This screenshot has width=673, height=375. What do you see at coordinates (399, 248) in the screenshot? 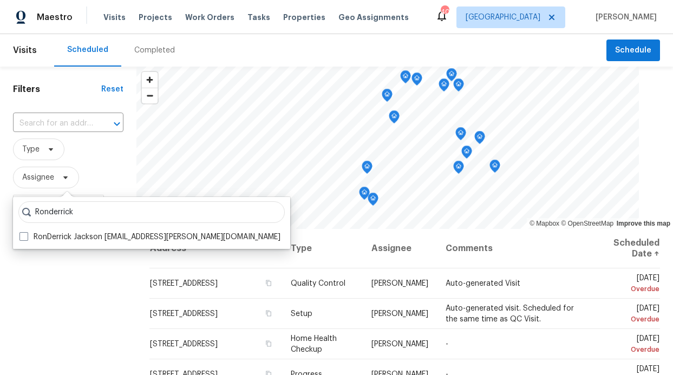
I see `th: Assignee` at bounding box center [399, 248].